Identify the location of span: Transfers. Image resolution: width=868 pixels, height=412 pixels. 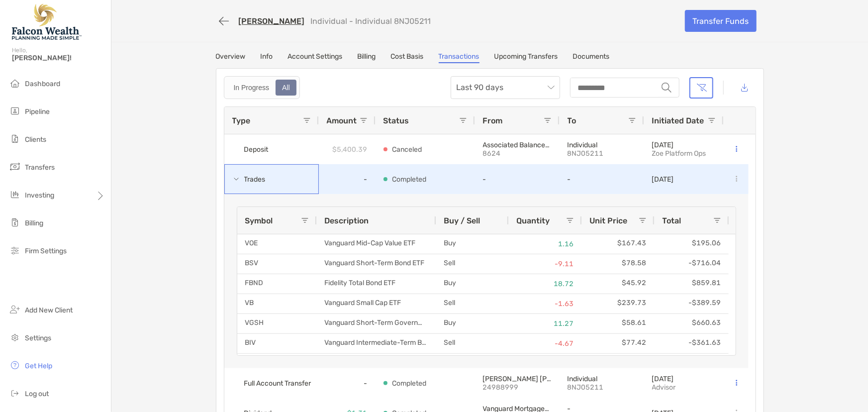
(39, 167).